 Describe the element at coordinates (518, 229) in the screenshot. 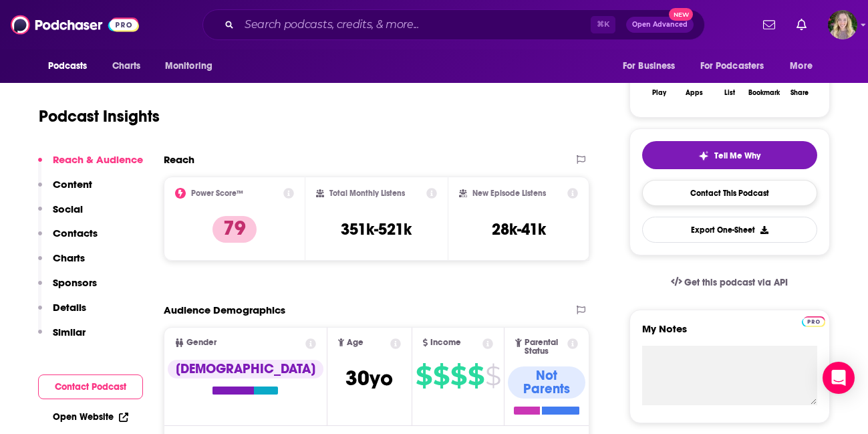

I see `h3: 28k-41k` at that location.